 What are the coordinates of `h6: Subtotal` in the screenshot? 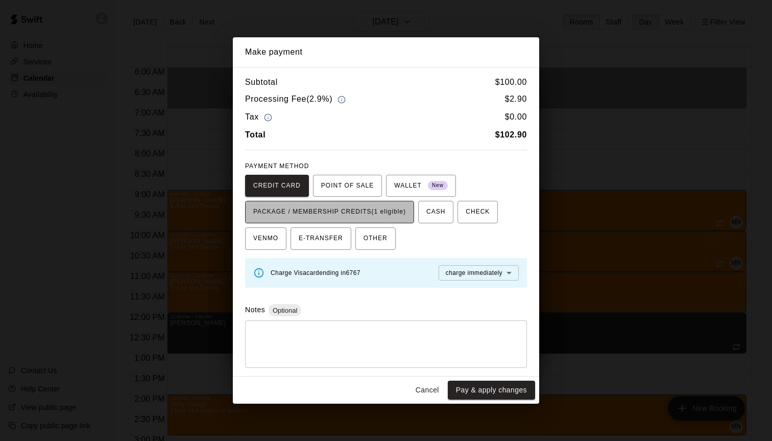 It's located at (261, 82).